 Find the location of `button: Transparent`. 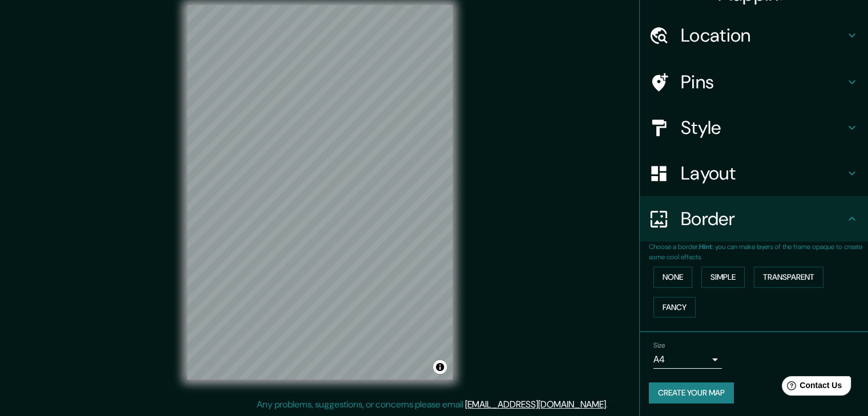

button: Transparent is located at coordinates (789, 277).